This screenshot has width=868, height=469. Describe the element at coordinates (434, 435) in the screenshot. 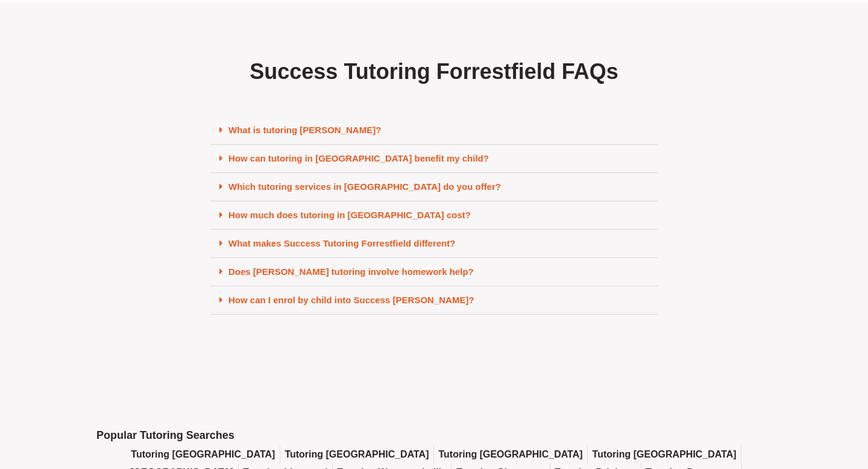

I see `h2: Popular Tutoring Searches` at that location.